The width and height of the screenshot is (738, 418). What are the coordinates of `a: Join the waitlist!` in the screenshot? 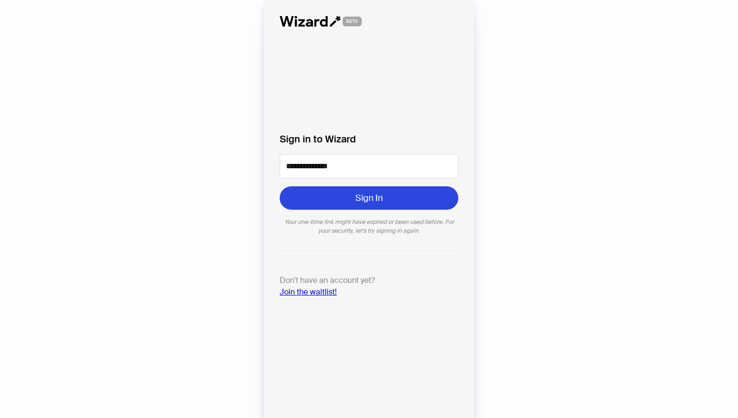 It's located at (308, 292).